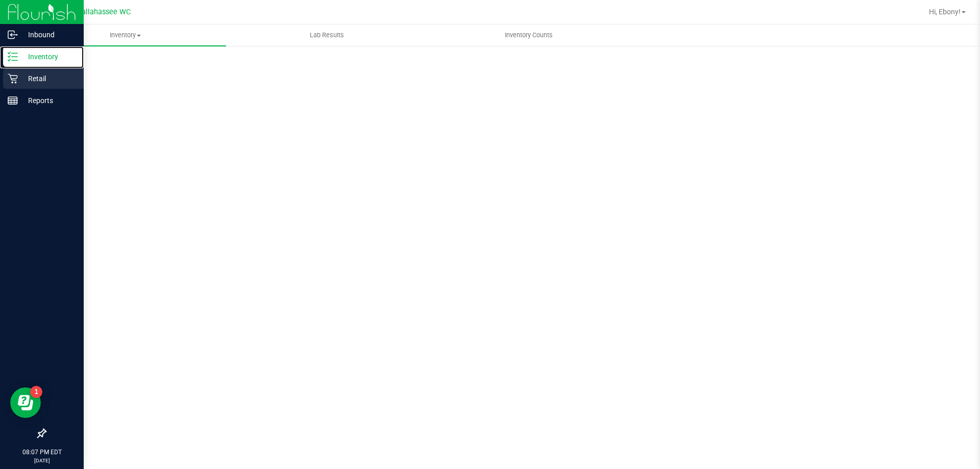 The height and width of the screenshot is (469, 980). I want to click on p: Retail, so click(49, 79).